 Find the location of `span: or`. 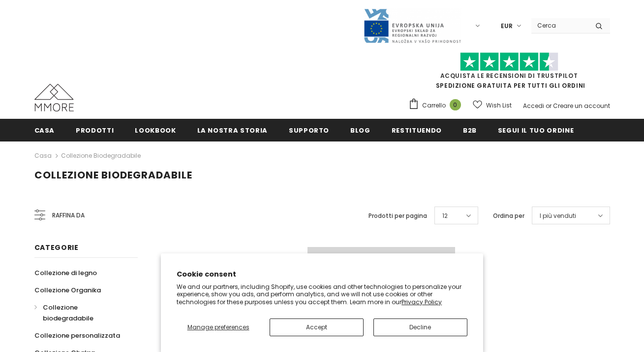

span: or is located at coordinates (549, 106).